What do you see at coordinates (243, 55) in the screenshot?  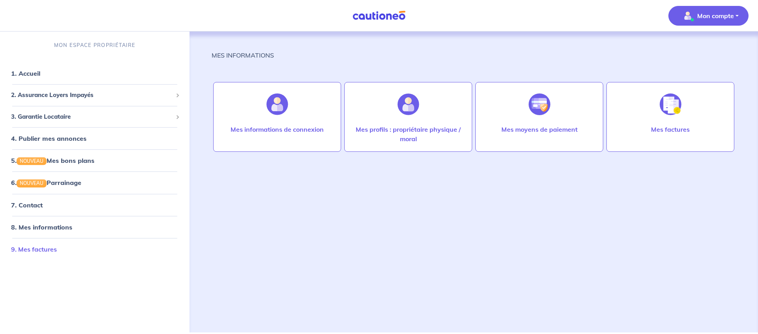 I see `p: MES INFORMATIONS` at bounding box center [243, 55].